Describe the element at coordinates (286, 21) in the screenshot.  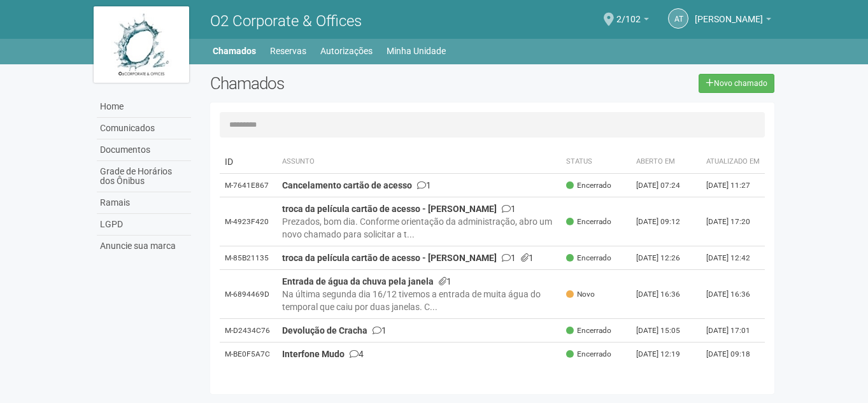
I see `span: O2 Corporate & Offices` at that location.